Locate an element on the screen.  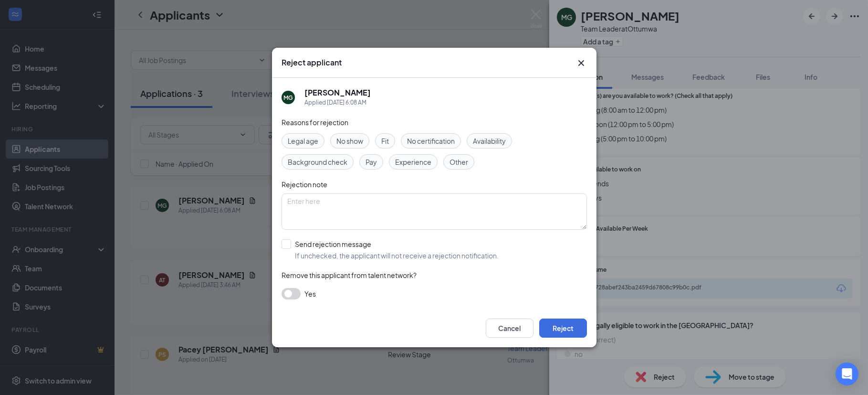
span: Pay is located at coordinates (371, 162).